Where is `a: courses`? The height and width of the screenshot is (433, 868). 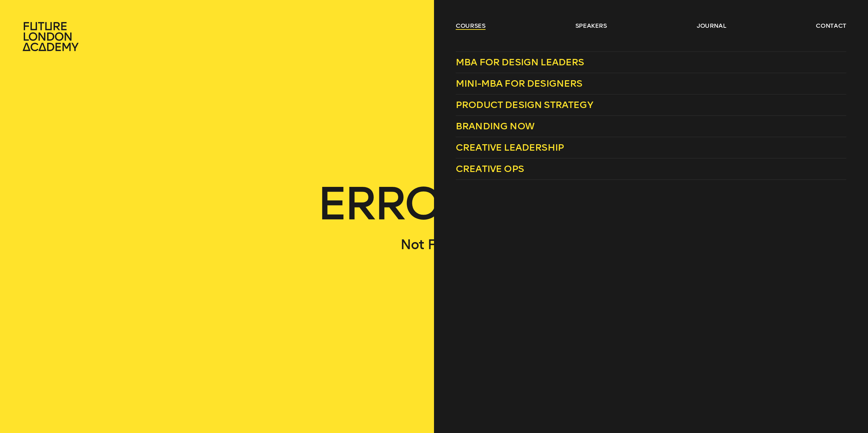
a: courses is located at coordinates (471, 26).